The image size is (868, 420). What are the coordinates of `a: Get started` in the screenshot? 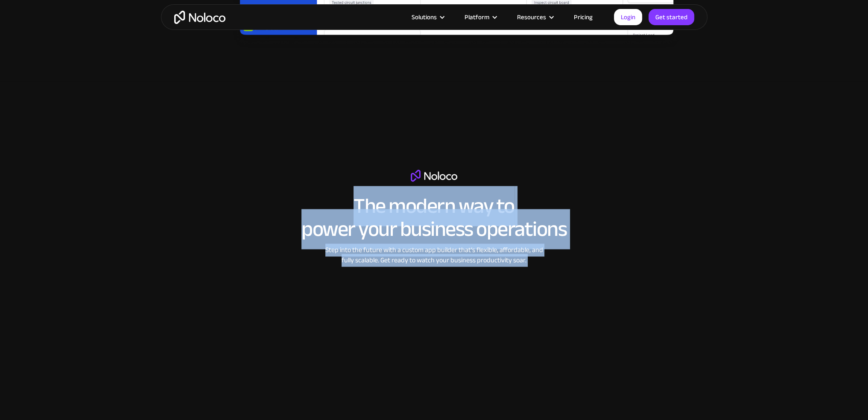 It's located at (671, 17).